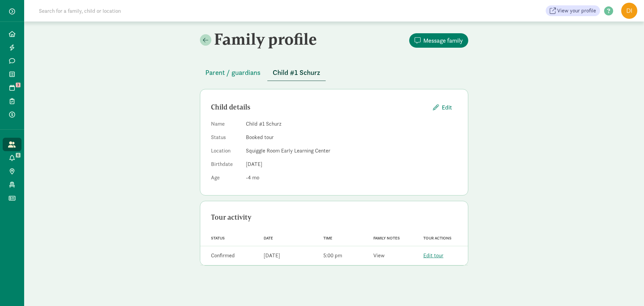 The image size is (644, 306). Describe the element at coordinates (443, 107) in the screenshot. I see `button: Edit` at that location.